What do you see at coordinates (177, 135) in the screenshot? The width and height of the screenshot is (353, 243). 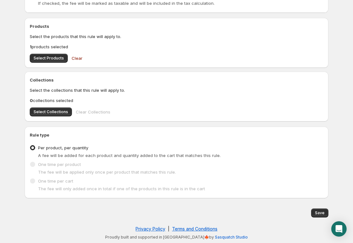 I see `h2: Rule type` at bounding box center [177, 135].